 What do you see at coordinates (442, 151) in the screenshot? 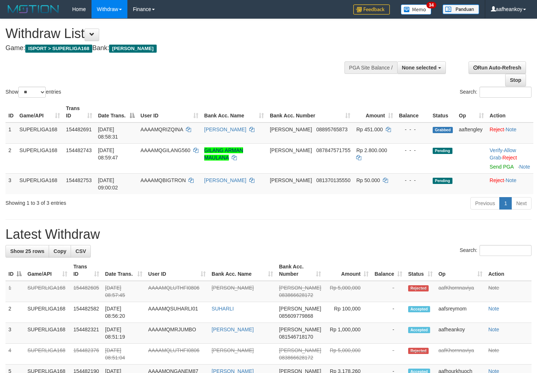
I see `span: Pending` at bounding box center [442, 151].